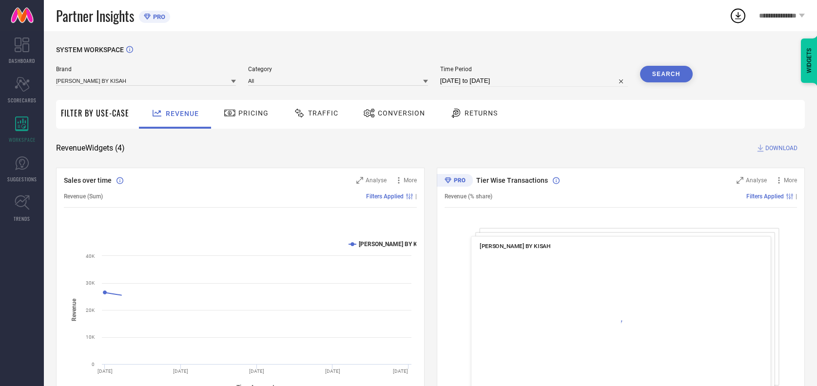  I want to click on button: Search, so click(667, 74).